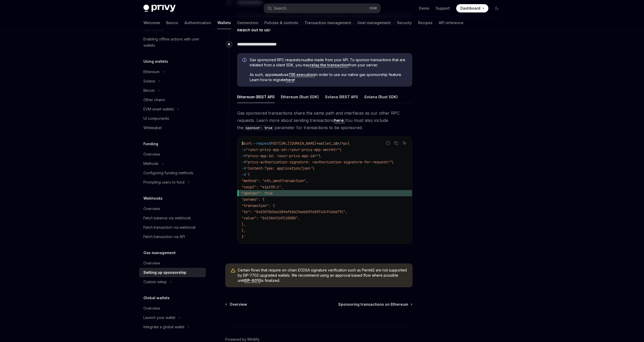  Describe the element at coordinates (381, 97) in the screenshot. I see `div: Solana (Rust SDK)` at that location.